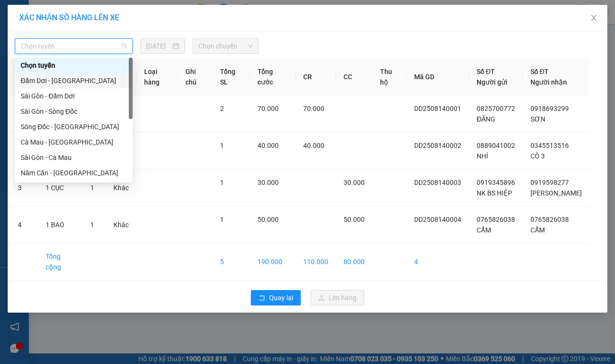 The height and width of the screenshot is (364, 615). I want to click on span: 0919345896, so click(496, 182).